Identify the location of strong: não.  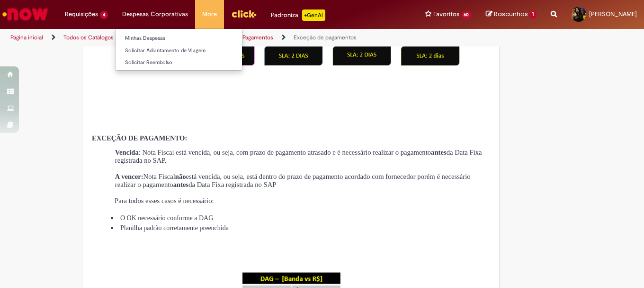
(180, 177).